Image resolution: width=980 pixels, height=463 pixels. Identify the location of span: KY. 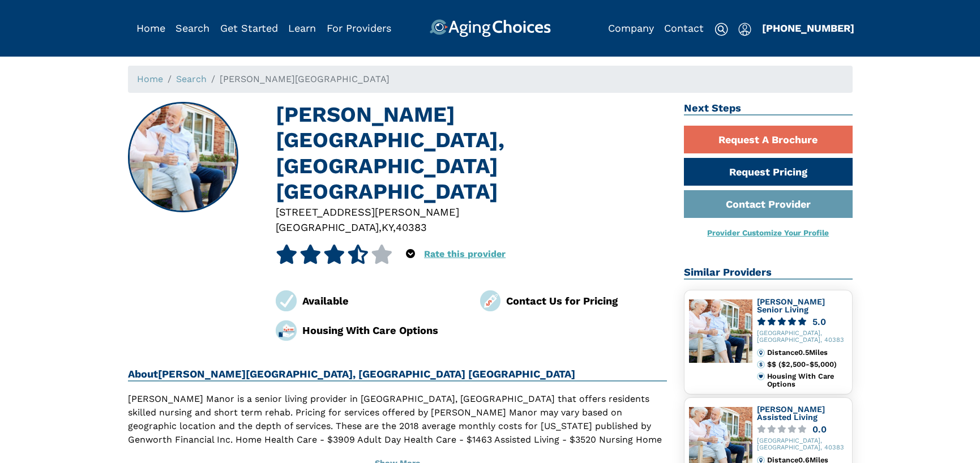
(388, 227).